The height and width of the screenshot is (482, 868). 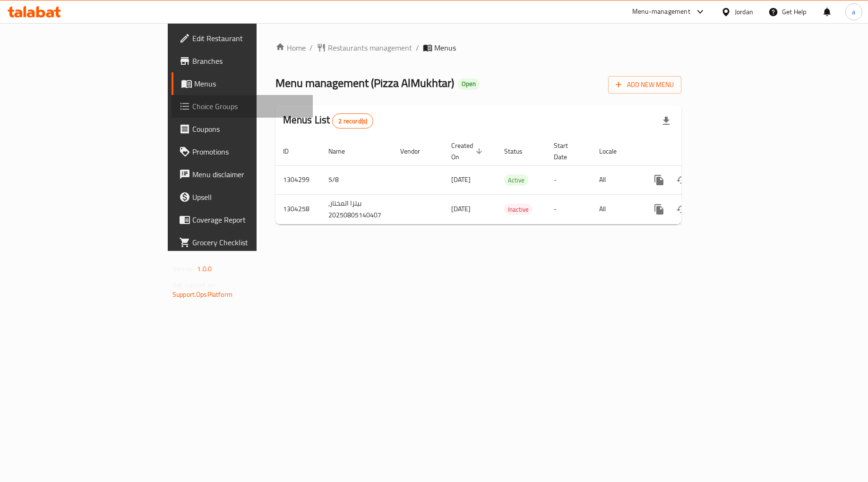 What do you see at coordinates (357, 209) in the screenshot?
I see `td: بيتزا المختار, 20250805140407` at bounding box center [357, 209].